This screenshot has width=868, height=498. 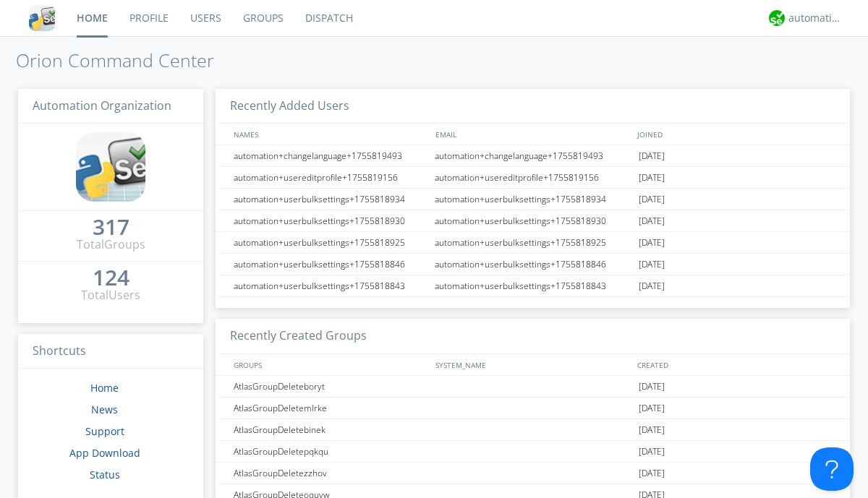 I want to click on a: News, so click(x=104, y=409).